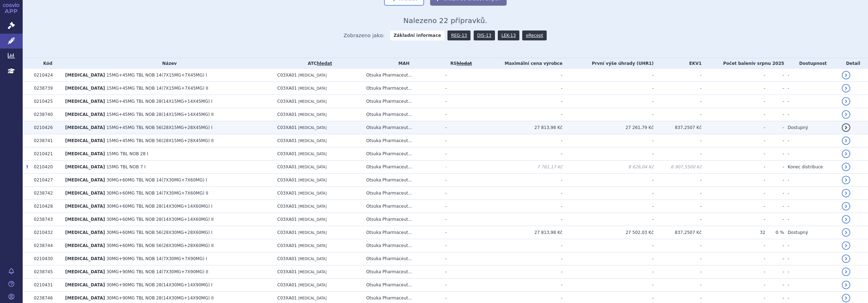 The width and height of the screenshot is (868, 303). I want to click on a: vyhledávání neobsahuje žádnou platnou referenční skupinu, so click(464, 63).